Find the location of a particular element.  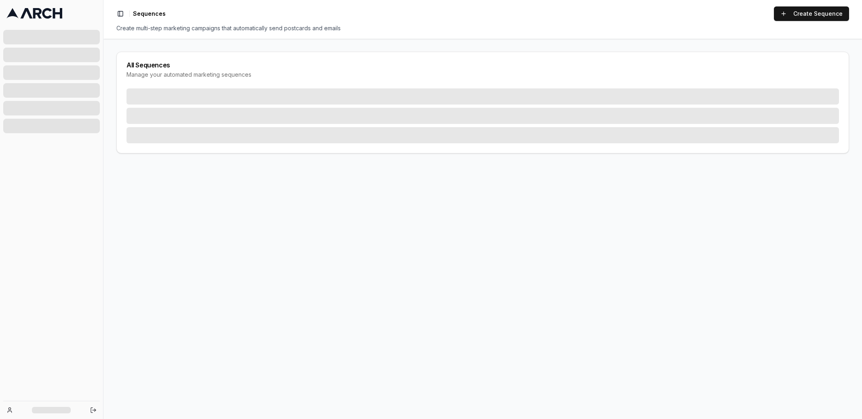

div: All Sequences is located at coordinates (482, 65).